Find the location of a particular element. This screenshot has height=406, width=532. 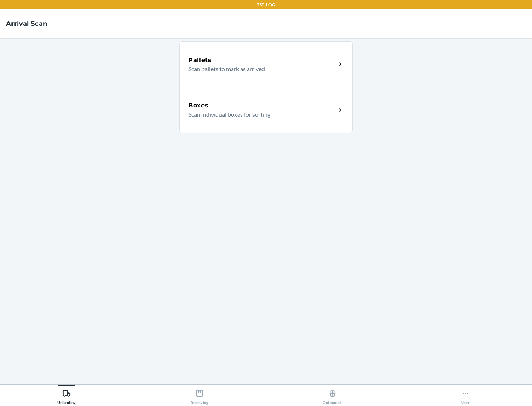

p: Scan pallets to mark as arrived is located at coordinates (259, 69).